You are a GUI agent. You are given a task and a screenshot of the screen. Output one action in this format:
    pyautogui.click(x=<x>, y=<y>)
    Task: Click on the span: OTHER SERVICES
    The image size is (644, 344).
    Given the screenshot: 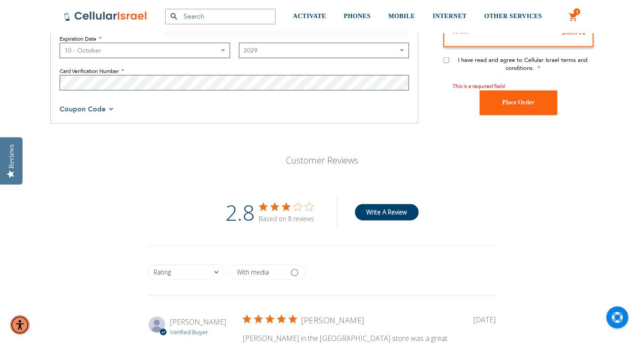 What is the action you would take?
    pyautogui.click(x=513, y=16)
    